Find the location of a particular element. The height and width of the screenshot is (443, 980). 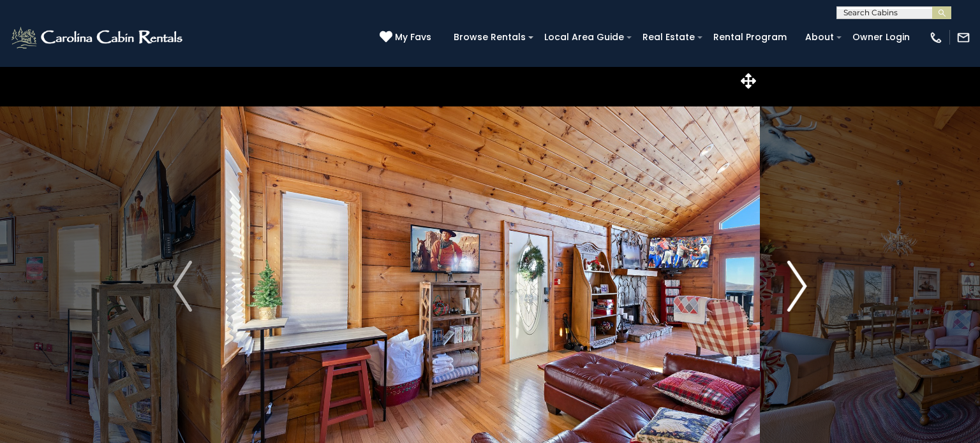

a: Rental Program is located at coordinates (750, 37).